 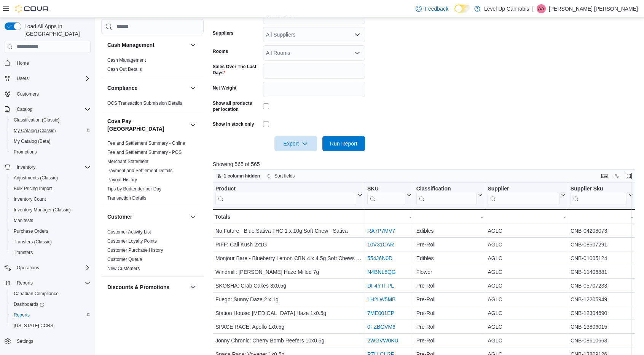 What do you see at coordinates (234, 124) in the screenshot?
I see `label: Show in stock only` at bounding box center [234, 124].